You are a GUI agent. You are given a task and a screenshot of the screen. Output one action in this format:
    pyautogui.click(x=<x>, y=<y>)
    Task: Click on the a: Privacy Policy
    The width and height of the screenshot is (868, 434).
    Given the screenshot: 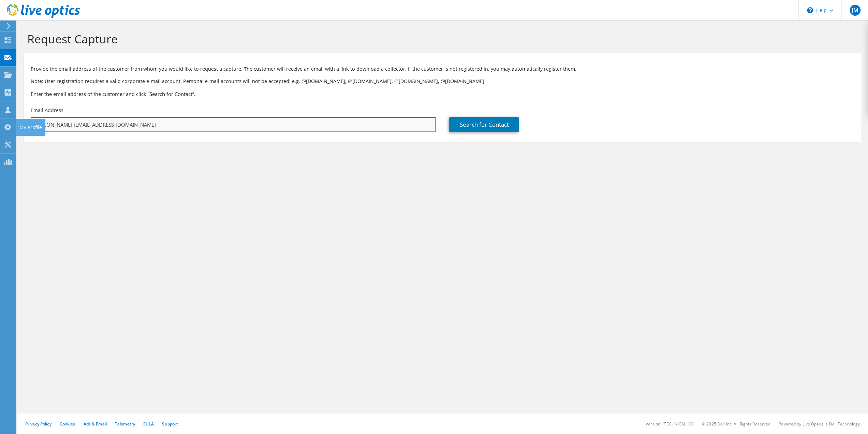 What is the action you would take?
    pyautogui.click(x=38, y=424)
    